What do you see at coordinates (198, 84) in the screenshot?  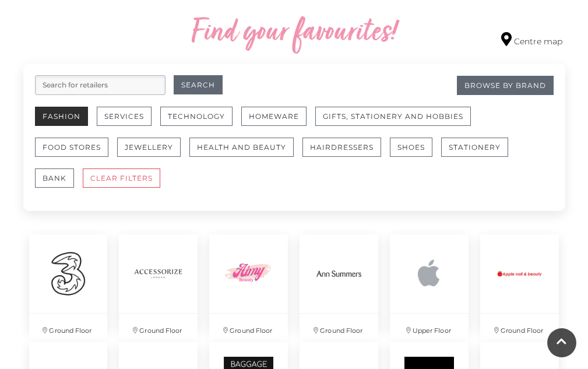 I see `button: Search` at bounding box center [198, 84].